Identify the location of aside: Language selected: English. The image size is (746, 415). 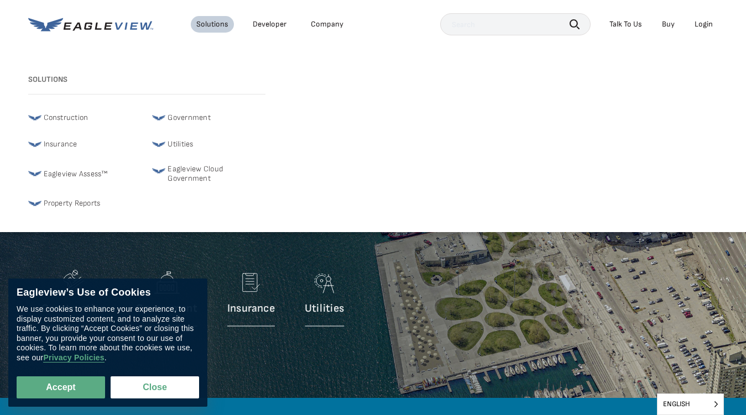
(690, 404).